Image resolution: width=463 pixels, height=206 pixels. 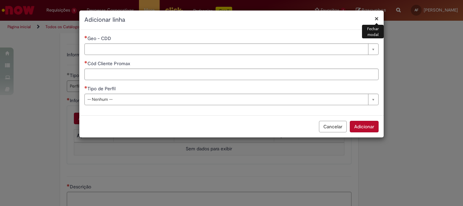 What do you see at coordinates (373, 31) in the screenshot?
I see `div: Fechar modal` at bounding box center [373, 31].